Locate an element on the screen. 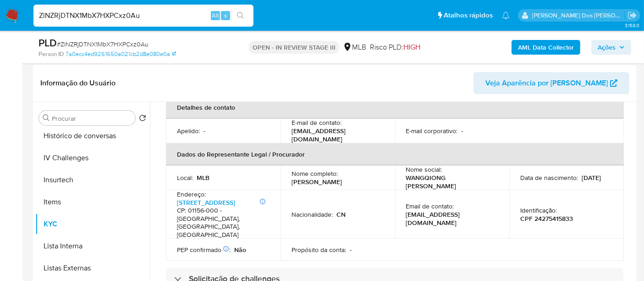  span: Atalhos rápidos is located at coordinates (468, 15).